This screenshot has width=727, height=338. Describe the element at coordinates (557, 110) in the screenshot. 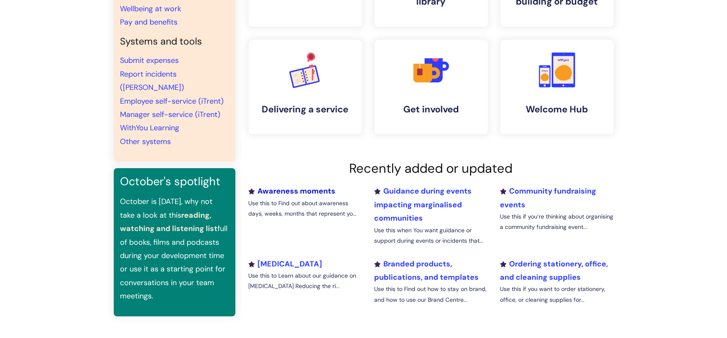

I see `h4: Welcome Hub` at that location.